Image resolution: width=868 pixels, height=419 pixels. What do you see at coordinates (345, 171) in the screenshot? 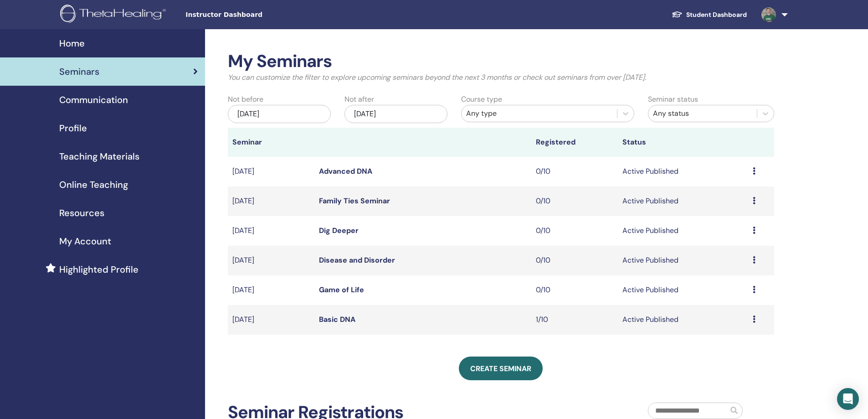
I see `a: Advanced DNA` at bounding box center [345, 171].